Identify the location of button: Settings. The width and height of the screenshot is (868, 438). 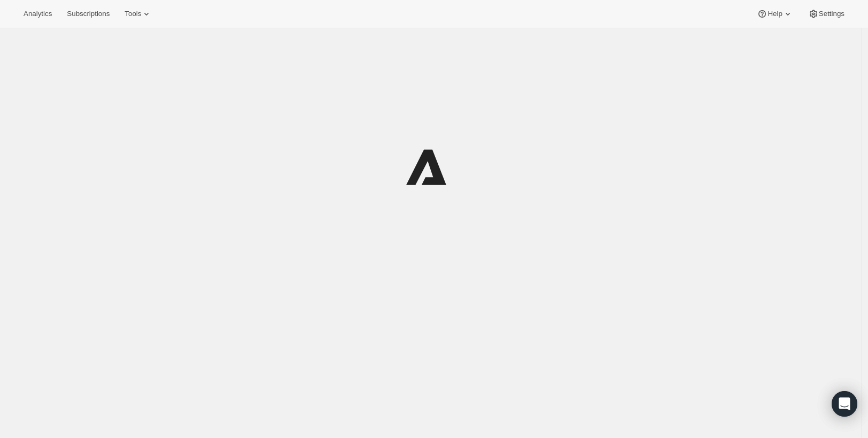
(826, 14).